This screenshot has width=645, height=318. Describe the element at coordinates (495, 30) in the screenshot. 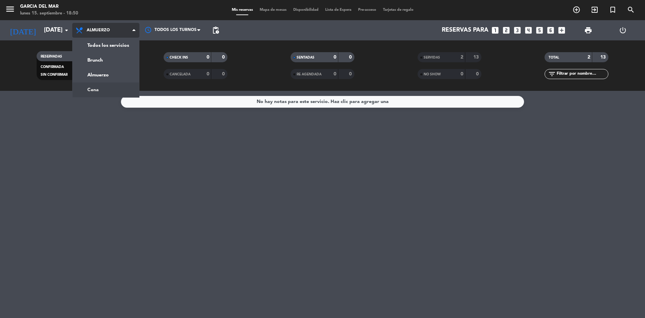

I see `i: looks_one` at that location.